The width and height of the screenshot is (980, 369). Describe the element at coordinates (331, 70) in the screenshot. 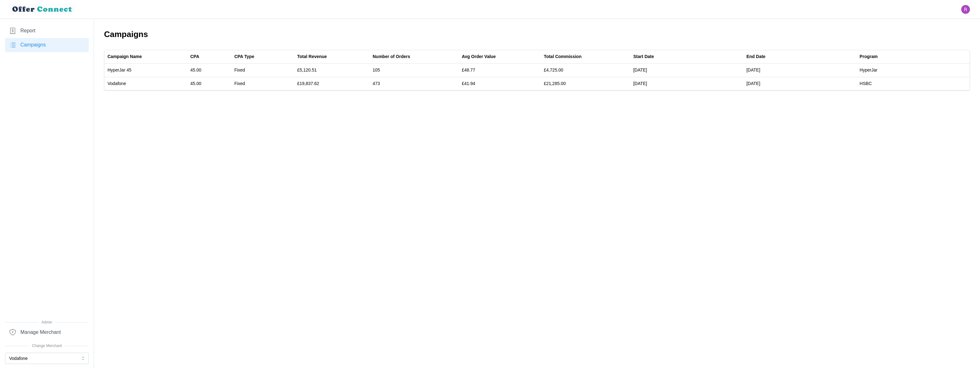

I see `td: £5,120.51` at that location.